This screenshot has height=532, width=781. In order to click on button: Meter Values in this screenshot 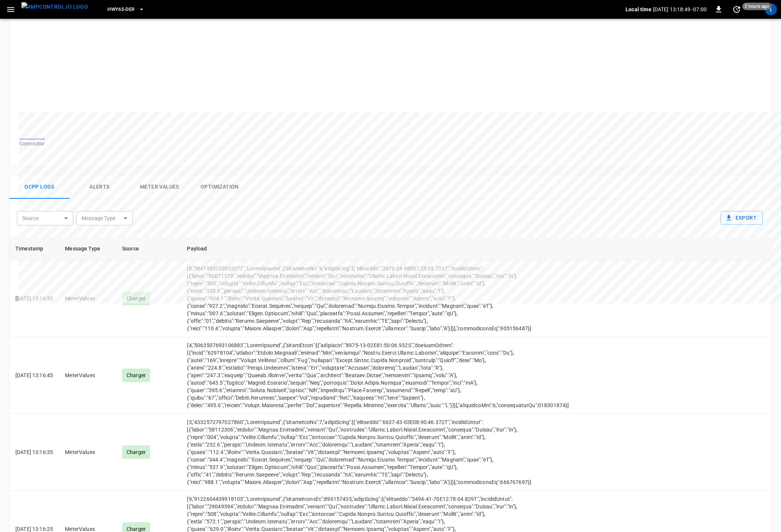, I will do `click(160, 187)`.